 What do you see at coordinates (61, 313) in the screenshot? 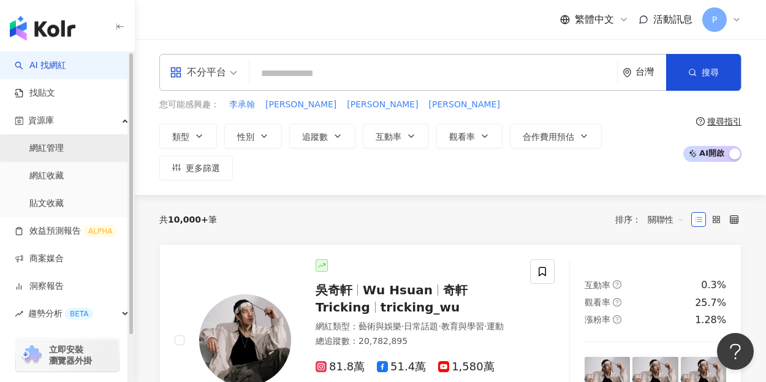
I see `span: 趨勢分析` at bounding box center [61, 313].